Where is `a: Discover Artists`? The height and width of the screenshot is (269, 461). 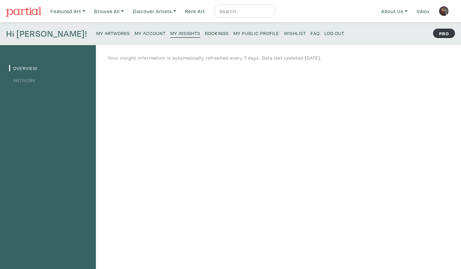
a: Discover Artists is located at coordinates (154, 11).